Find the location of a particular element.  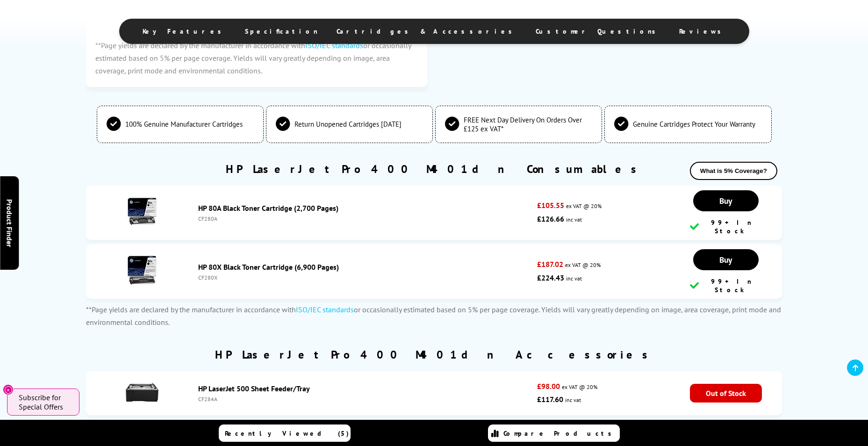

span: Recently Viewed (5) is located at coordinates (287, 434).